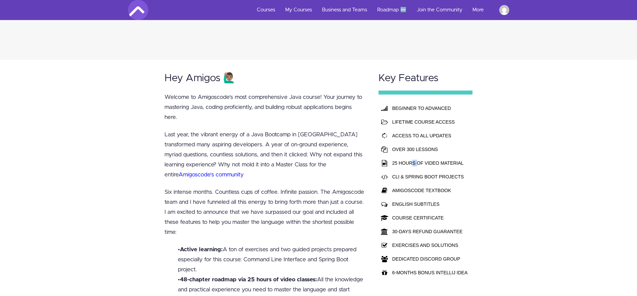 This screenshot has width=637, height=296. I want to click on td: DEDICATED DISCORD GROUP, so click(430, 259).